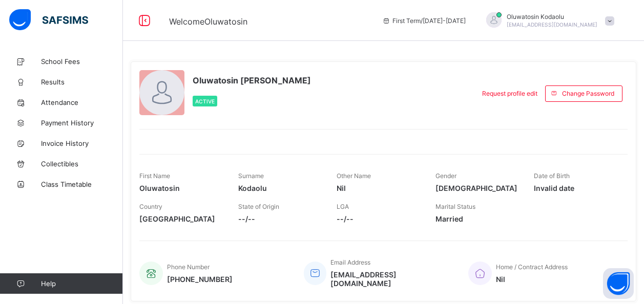 Image resolution: width=644 pixels, height=304 pixels. Describe the element at coordinates (350, 262) in the screenshot. I see `span: Email Address` at that location.